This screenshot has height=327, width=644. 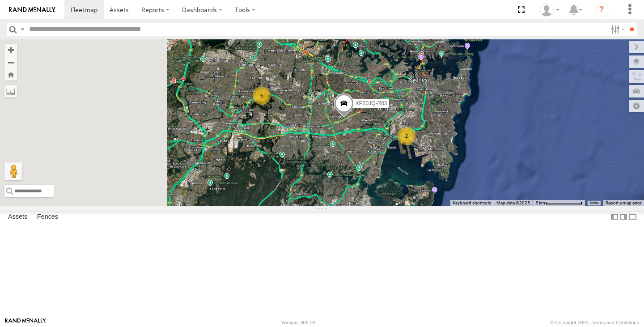 What do you see at coordinates (633, 217) in the screenshot?
I see `label: Hide Summary Table` at bounding box center [633, 217].